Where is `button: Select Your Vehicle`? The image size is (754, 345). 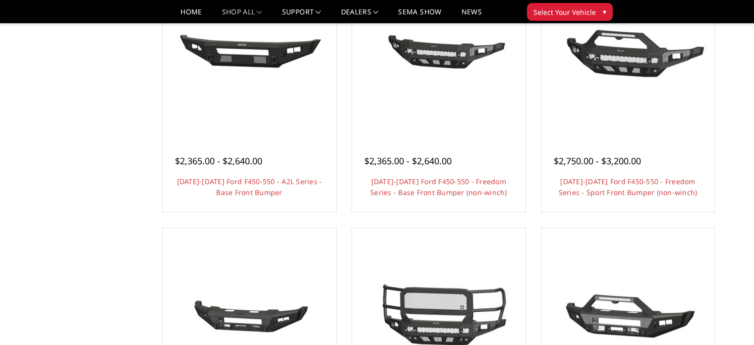
button: Select Your Vehicle is located at coordinates (570, 12).